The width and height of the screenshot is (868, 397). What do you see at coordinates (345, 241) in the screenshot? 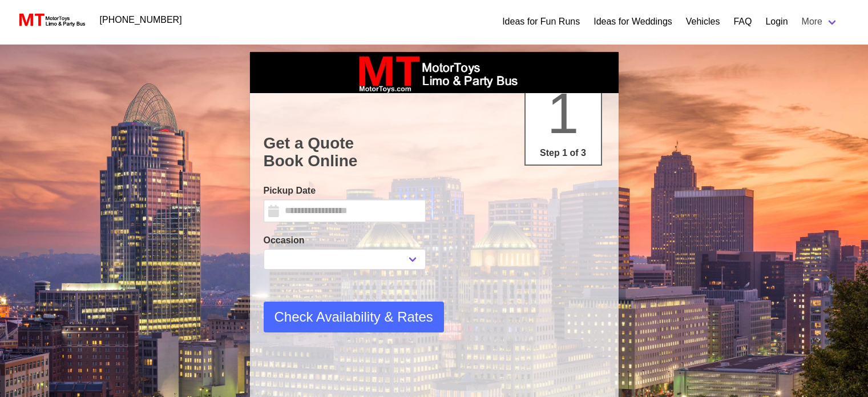
I see `label: Occasion` at bounding box center [345, 241].